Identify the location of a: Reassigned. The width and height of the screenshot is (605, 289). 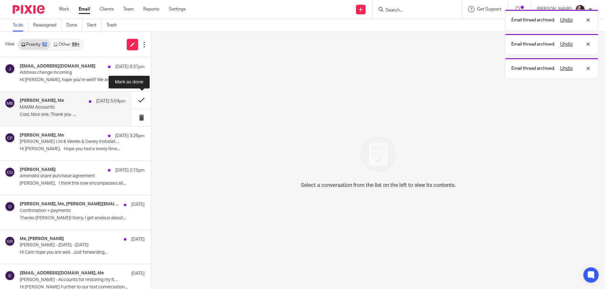
(47, 25).